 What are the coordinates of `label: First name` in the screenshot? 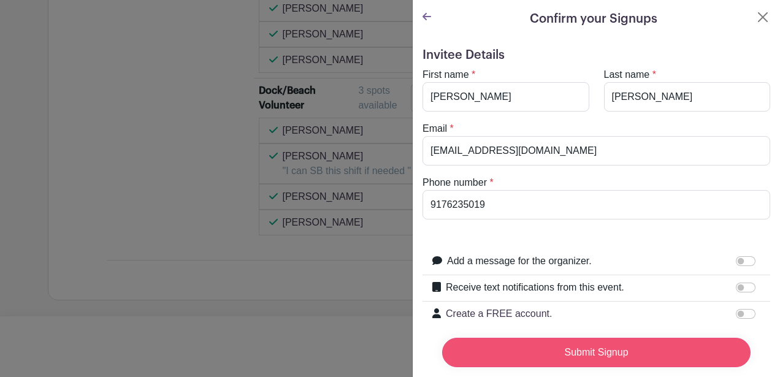 It's located at (446, 75).